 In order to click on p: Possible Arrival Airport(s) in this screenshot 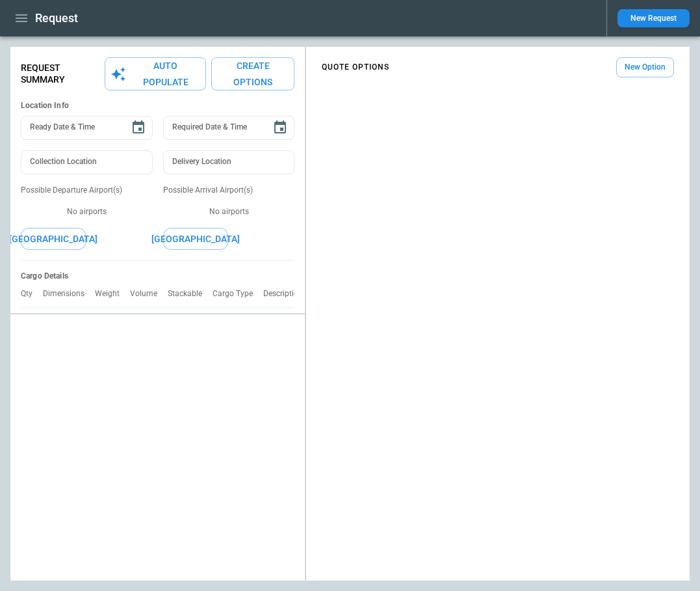, I will do `click(229, 190)`.